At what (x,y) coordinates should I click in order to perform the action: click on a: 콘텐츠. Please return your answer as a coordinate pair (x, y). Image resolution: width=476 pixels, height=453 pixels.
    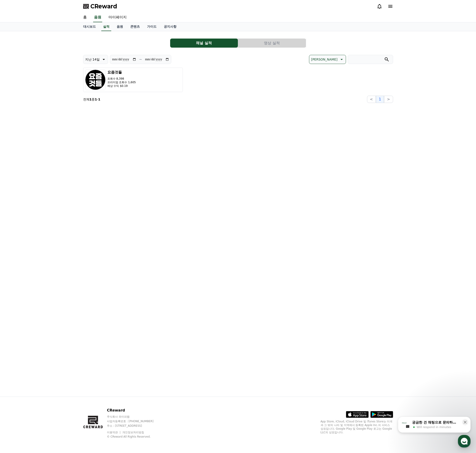
    Looking at the image, I should click on (135, 27).